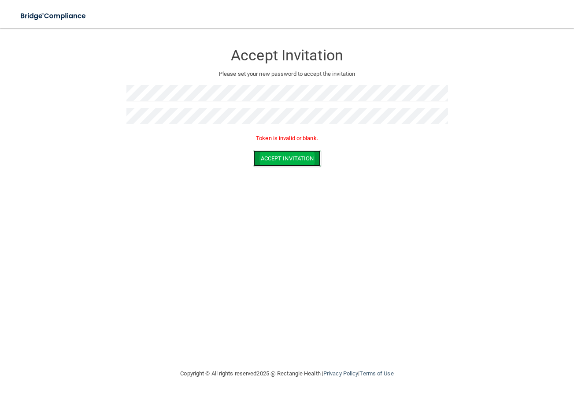 The height and width of the screenshot is (397, 574). I want to click on button: Accept Invitation, so click(287, 158).